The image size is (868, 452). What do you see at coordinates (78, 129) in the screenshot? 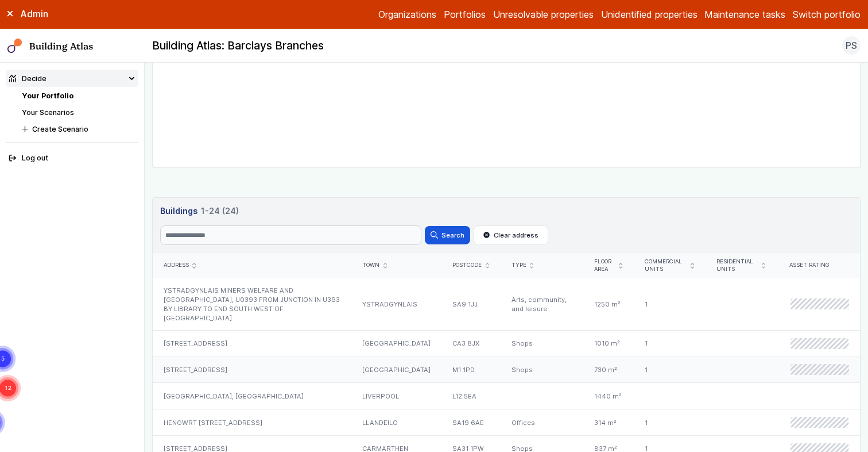
I see `button: Create Scenario` at bounding box center [78, 129].